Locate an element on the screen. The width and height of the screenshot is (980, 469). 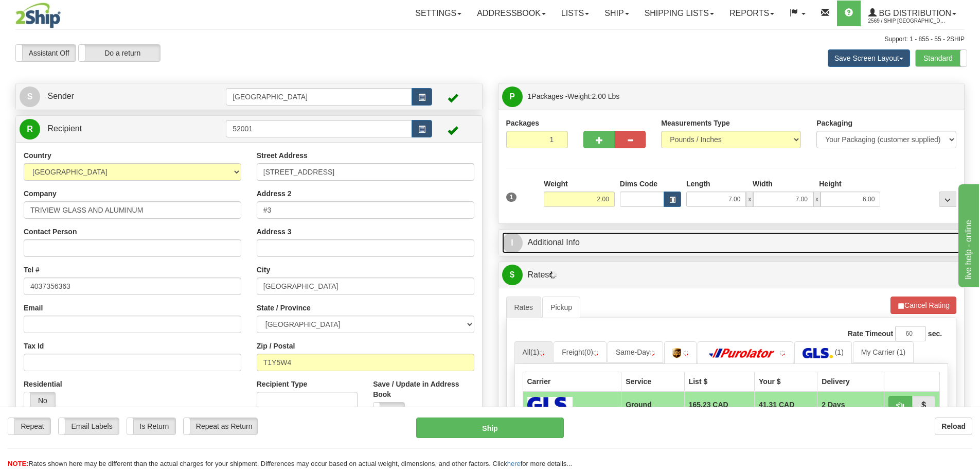
th: Your $ is located at coordinates (786, 382).